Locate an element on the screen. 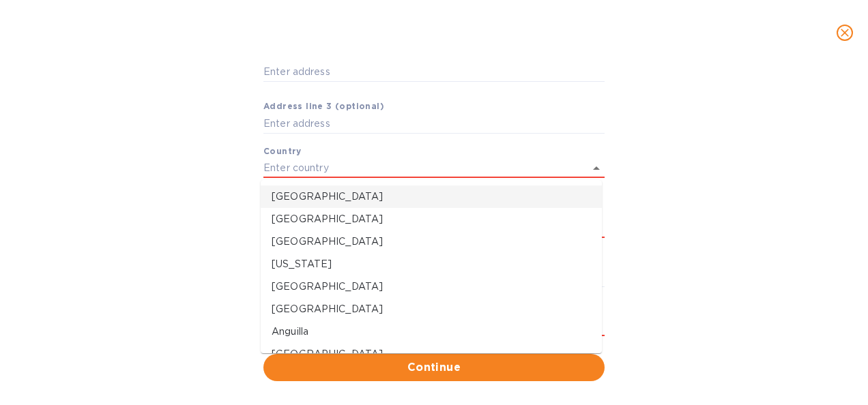 The image size is (868, 405). input: Enter сountry is located at coordinates (415, 168).